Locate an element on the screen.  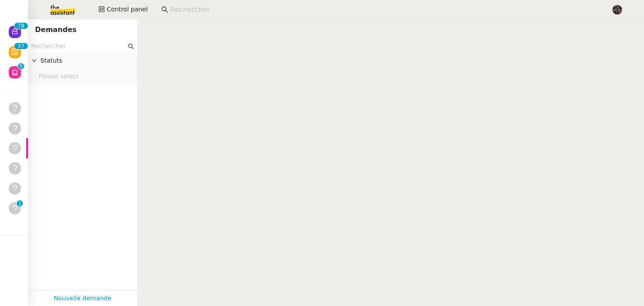
div: Statuts is located at coordinates (83, 60).